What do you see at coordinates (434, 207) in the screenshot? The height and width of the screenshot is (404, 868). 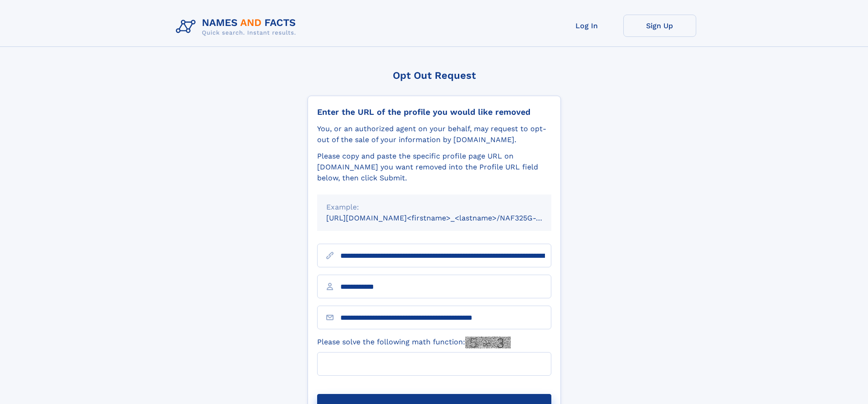 I see `div: Example:` at bounding box center [434, 207].